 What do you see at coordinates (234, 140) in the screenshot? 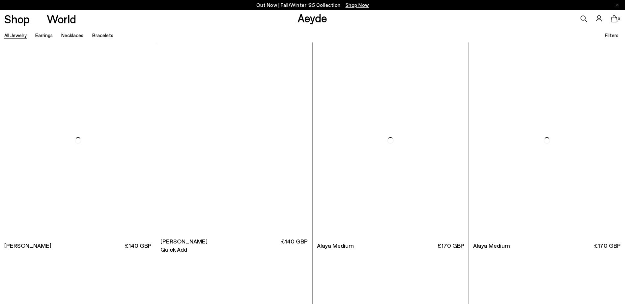
I see `div: 1 / 4` at bounding box center [234, 140].